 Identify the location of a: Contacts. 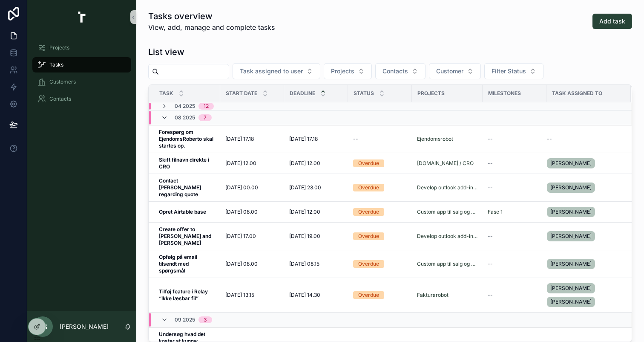
(82, 99).